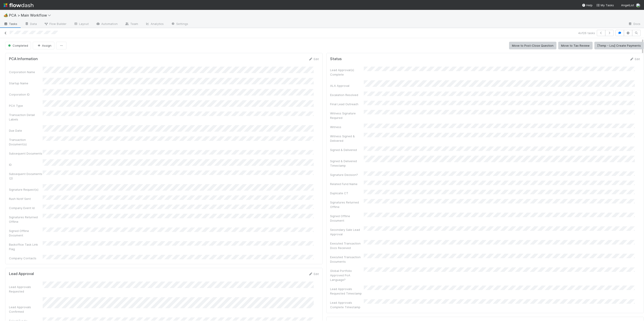  I want to click on div: Signed & Delivered Timestamp, so click(347, 163).